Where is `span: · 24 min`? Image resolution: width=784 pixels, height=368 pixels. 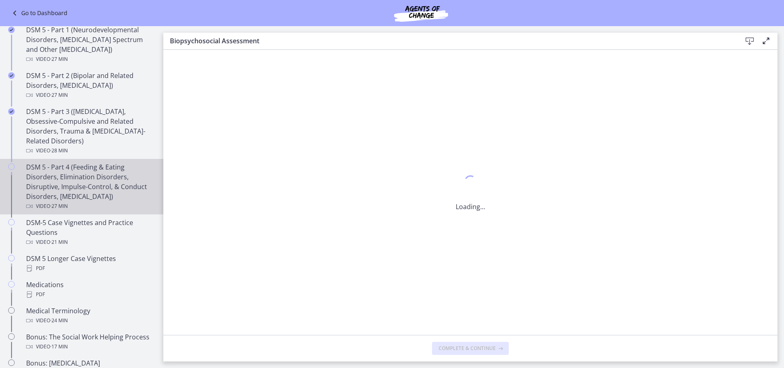
span: · 24 min is located at coordinates (59, 320).